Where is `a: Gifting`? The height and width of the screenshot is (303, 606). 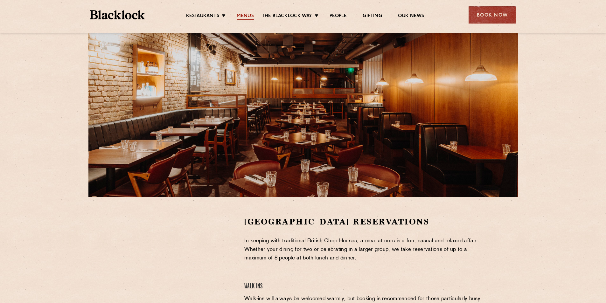
a: Gifting is located at coordinates (372, 17).